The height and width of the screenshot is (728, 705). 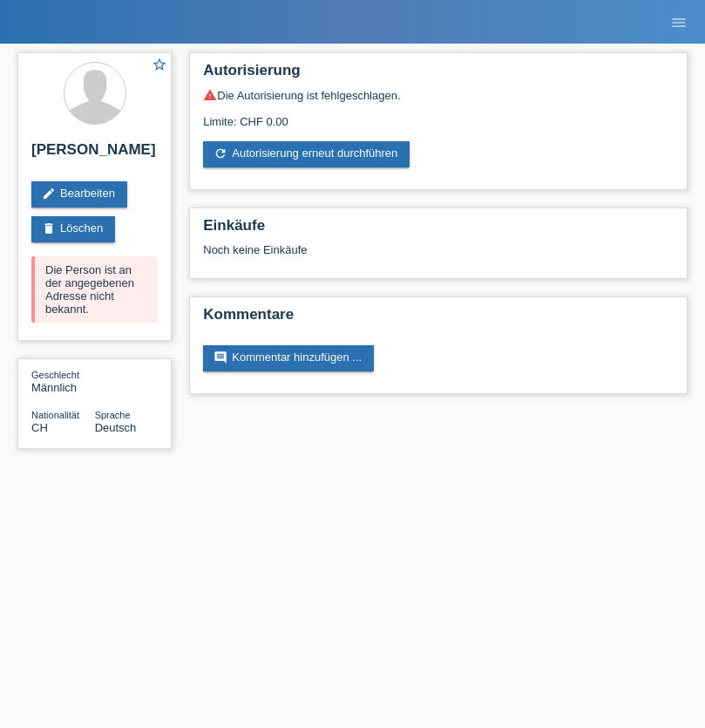 I want to click on span: Schweiz, so click(x=39, y=427).